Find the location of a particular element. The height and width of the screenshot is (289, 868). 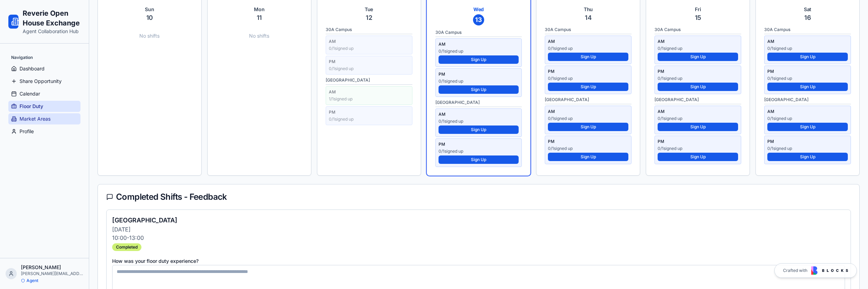

div: Mon is located at coordinates (259, 9).